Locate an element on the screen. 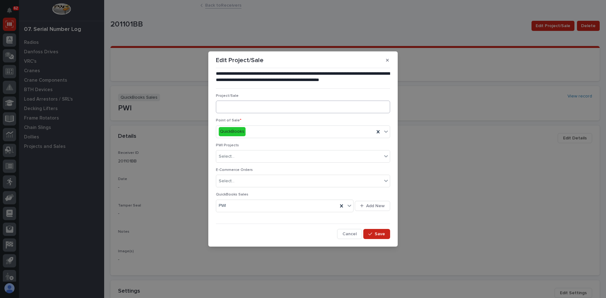 The image size is (606, 298). span: Point of Sale is located at coordinates (228, 120).